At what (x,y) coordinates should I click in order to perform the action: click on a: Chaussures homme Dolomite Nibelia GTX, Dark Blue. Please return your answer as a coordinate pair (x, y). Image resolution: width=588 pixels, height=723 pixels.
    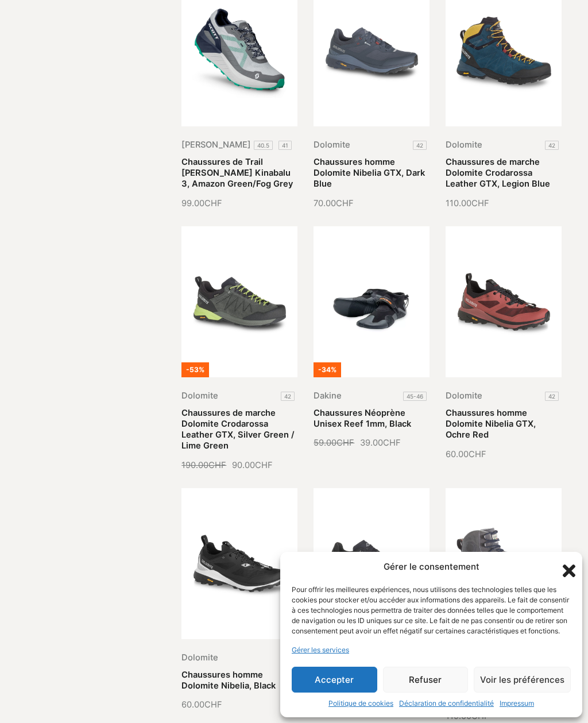
    Looking at the image, I should click on (369, 173).